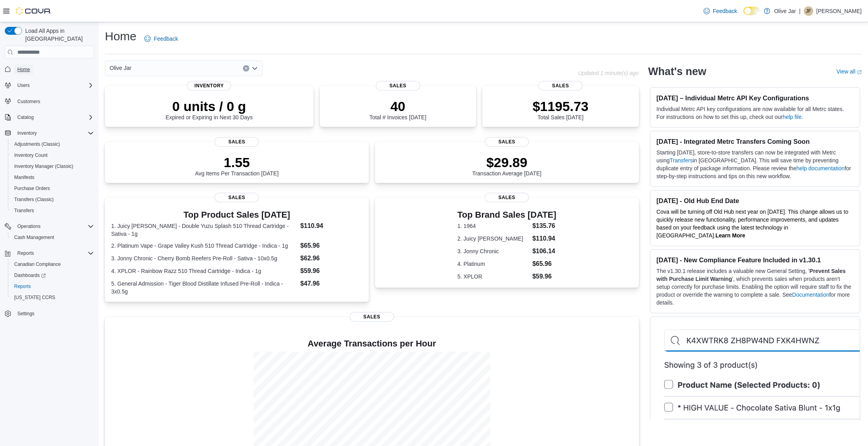  Describe the element at coordinates (24, 210) in the screenshot. I see `a: Transfers` at that location.